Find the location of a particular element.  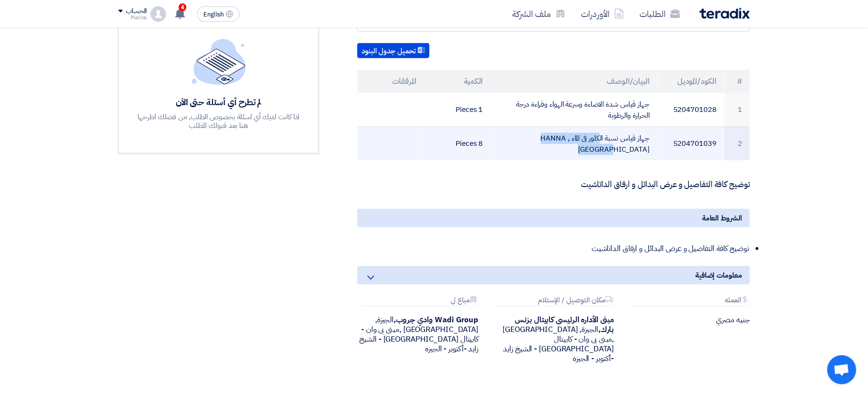

b: Wadi Group وادي جروب, is located at coordinates (436, 320).